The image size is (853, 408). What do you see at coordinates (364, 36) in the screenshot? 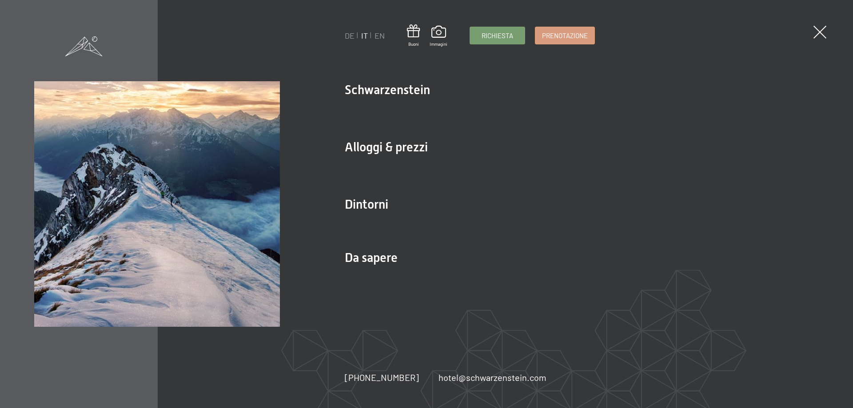
I see `a: IT` at bounding box center [364, 36].